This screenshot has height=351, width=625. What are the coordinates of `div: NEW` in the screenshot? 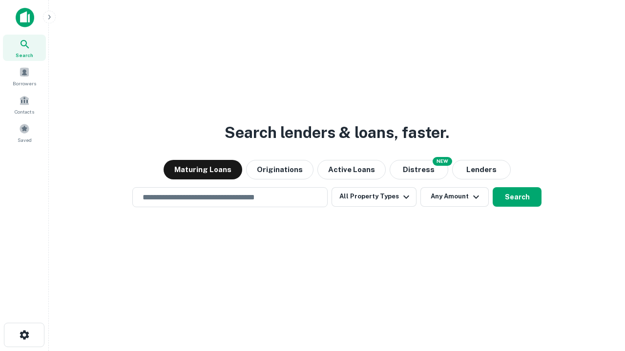 It's located at (442, 162).